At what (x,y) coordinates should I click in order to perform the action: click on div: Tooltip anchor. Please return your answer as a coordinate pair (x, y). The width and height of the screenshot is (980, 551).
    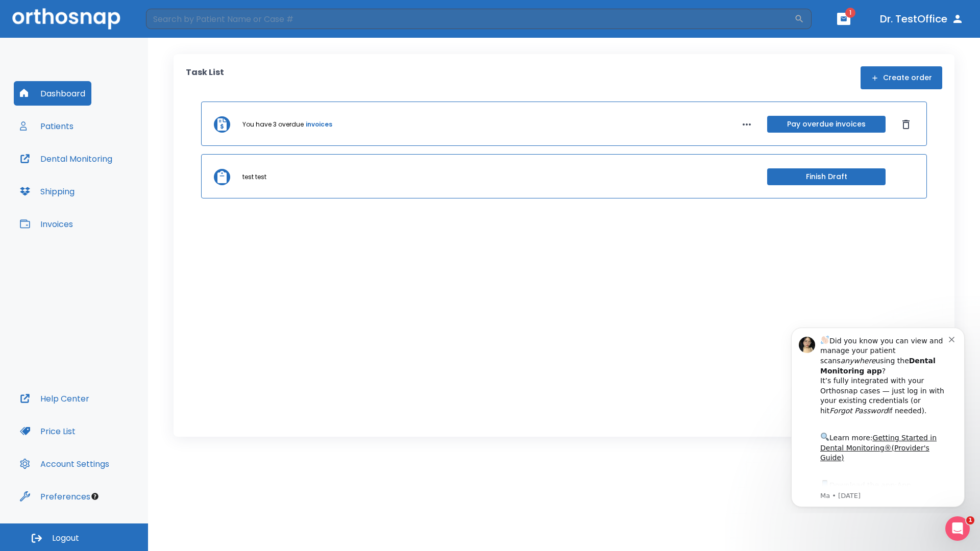
    Looking at the image, I should click on (95, 497).